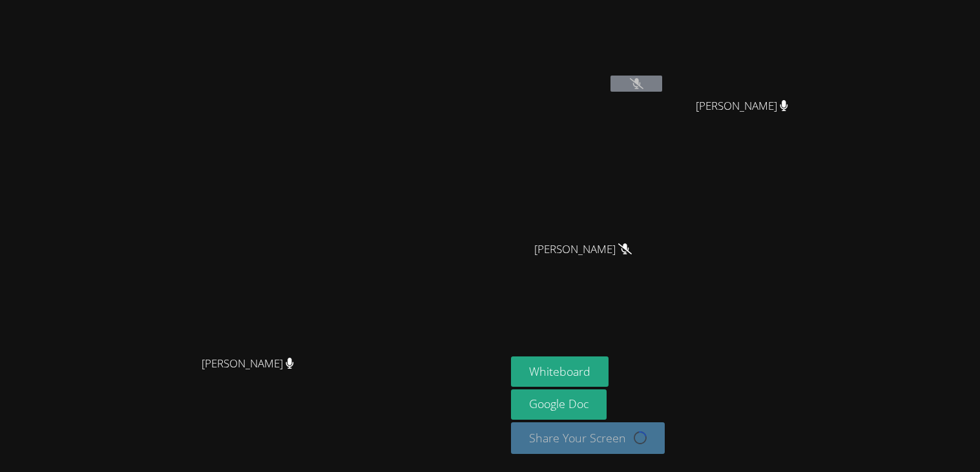 The image size is (980, 472). I want to click on button: Share Your Screen, so click(588, 437).